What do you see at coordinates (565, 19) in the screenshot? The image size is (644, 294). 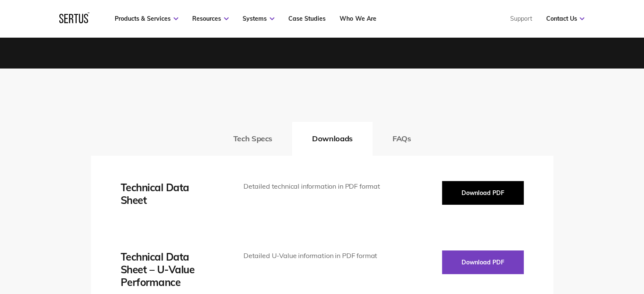 I see `a: Contact Us` at bounding box center [565, 19].